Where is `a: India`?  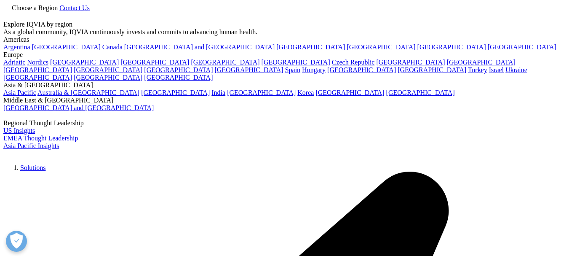 a: India is located at coordinates (218, 92).